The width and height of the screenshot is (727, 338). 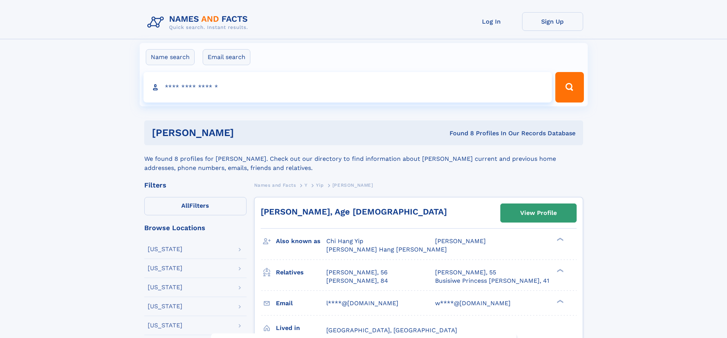 I want to click on a: Y, so click(x=306, y=185).